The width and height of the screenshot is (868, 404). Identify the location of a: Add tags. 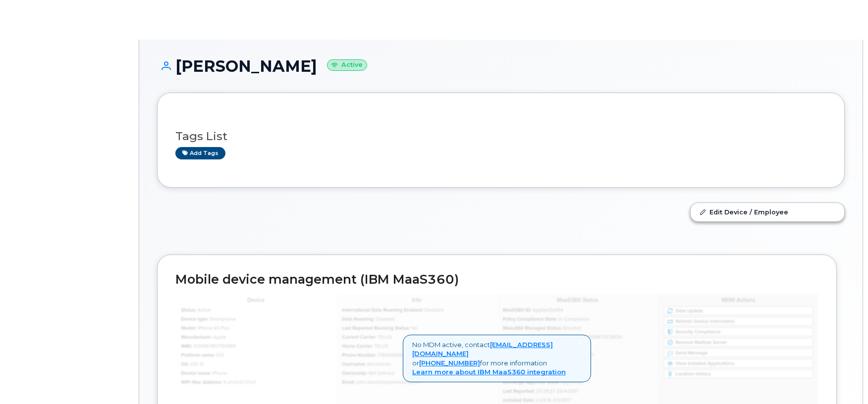
(200, 153).